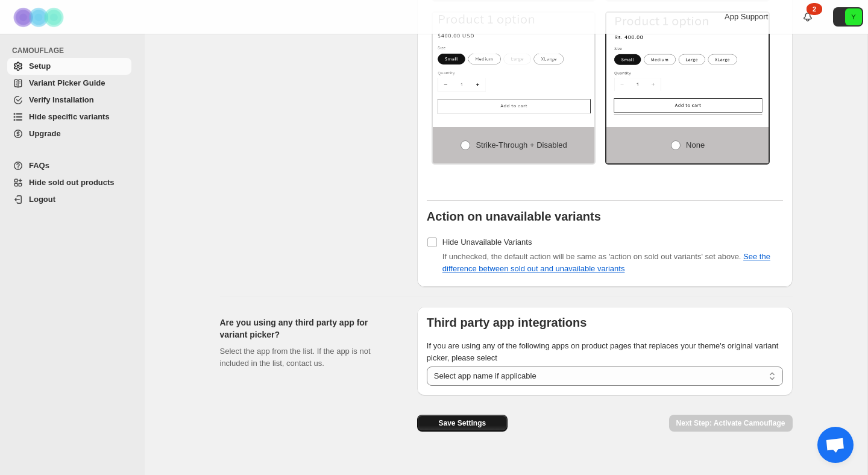 Image resolution: width=868 pixels, height=475 pixels. Describe the element at coordinates (513, 64) in the screenshot. I see `img: Strike-through + Disabled` at that location.